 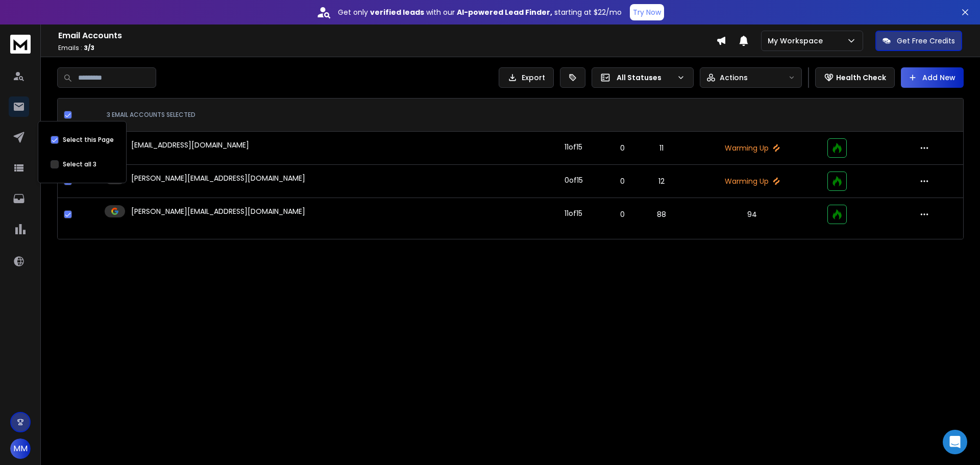 I want to click on p: Try Now, so click(x=647, y=12).